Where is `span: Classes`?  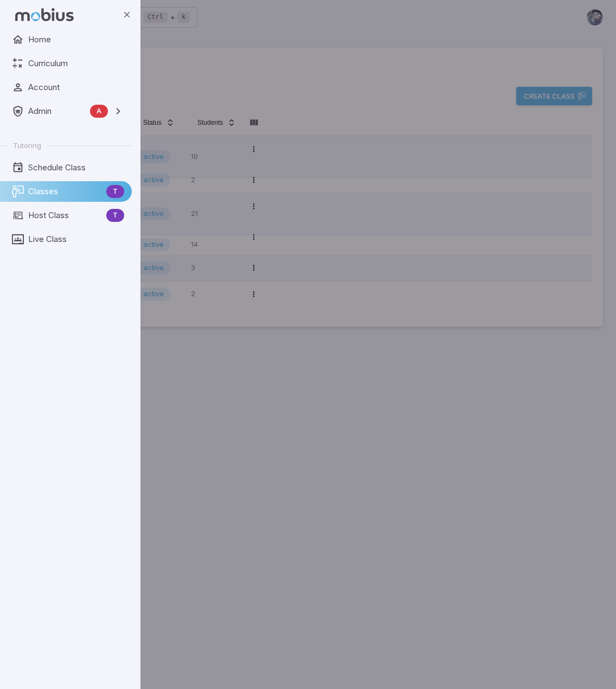
span: Classes is located at coordinates (65, 191).